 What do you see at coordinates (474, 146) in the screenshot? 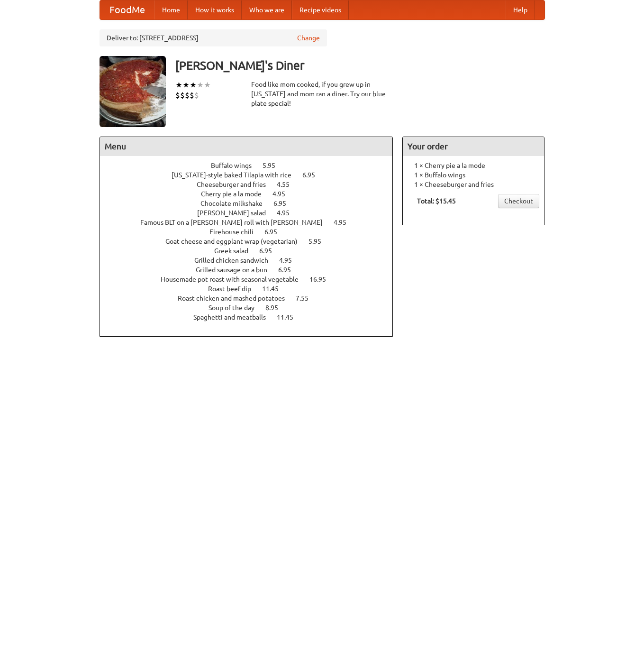
I see `h4: Your order` at bounding box center [474, 146].